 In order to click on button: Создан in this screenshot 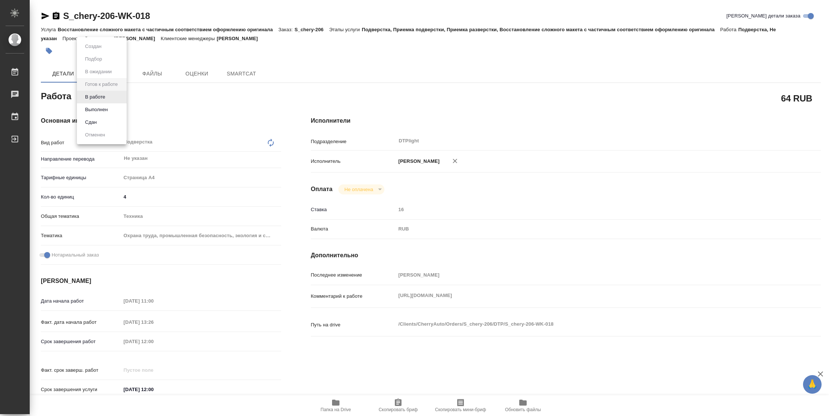, I will do `click(93, 46)`.